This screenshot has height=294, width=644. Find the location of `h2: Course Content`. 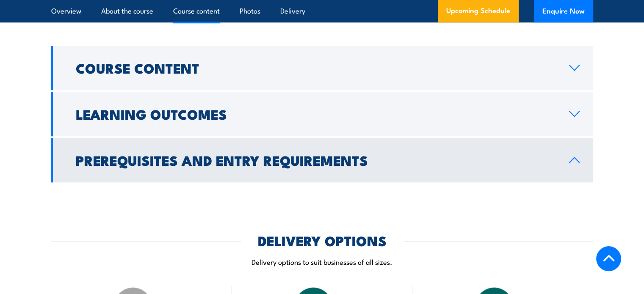

h2: Course Content is located at coordinates (315, 68).